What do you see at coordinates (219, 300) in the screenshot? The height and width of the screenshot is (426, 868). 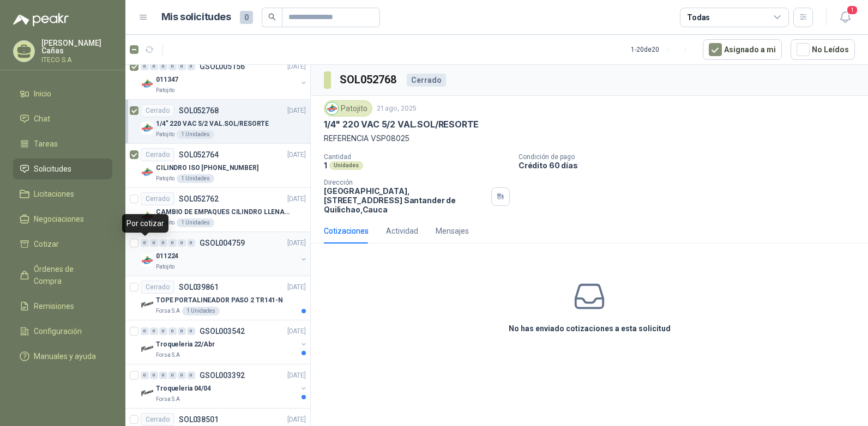 I see `p: TOPE PORTALINEADOR PASO 2 TR141-N` at bounding box center [219, 300].